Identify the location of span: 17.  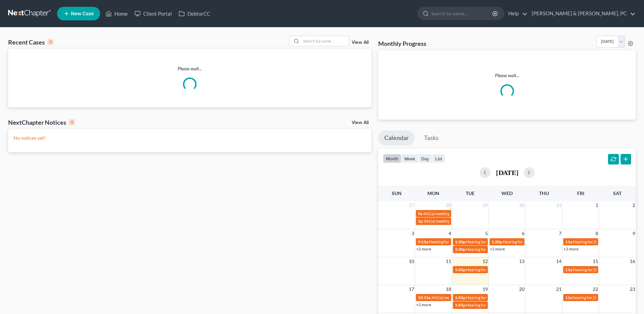
(412, 289).